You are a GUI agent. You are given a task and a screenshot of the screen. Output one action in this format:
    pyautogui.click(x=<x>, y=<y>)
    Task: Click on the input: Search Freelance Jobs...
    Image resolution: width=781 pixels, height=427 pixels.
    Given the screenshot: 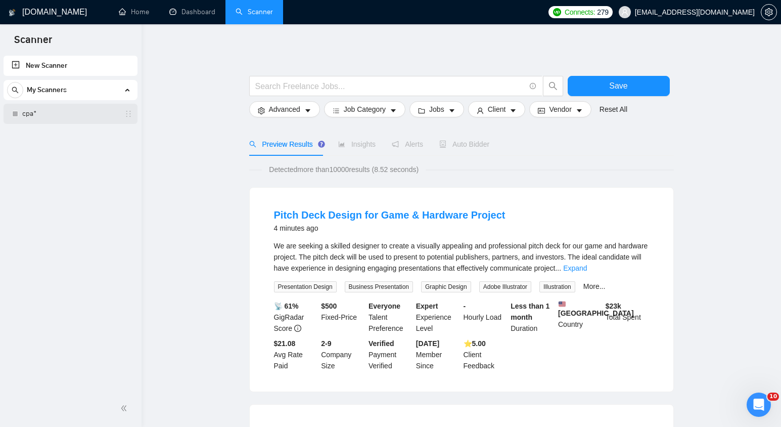 What is the action you would take?
    pyautogui.click(x=390, y=86)
    